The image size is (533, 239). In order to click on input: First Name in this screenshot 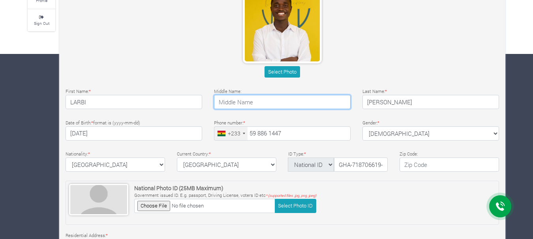, I will do `click(134, 102)`.